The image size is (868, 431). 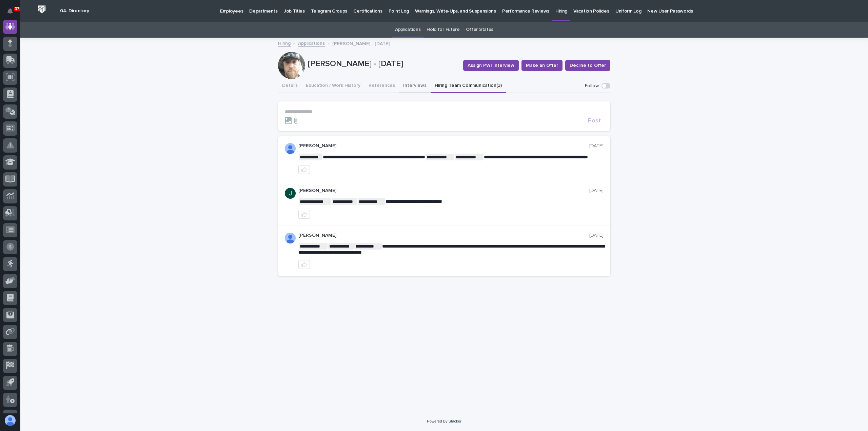 I want to click on span: Make an Offer, so click(x=542, y=66).